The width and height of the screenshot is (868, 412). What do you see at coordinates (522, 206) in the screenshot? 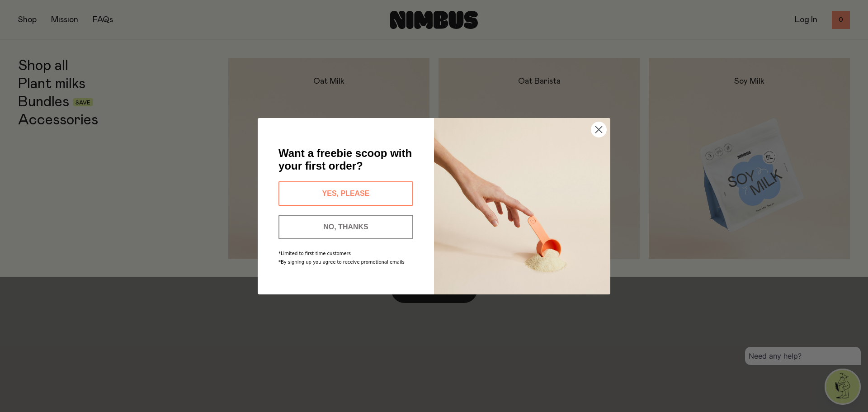
I see `img: c0d45117-8e62-4a02-9742-374a5db49d45.jpeg` at bounding box center [522, 206].